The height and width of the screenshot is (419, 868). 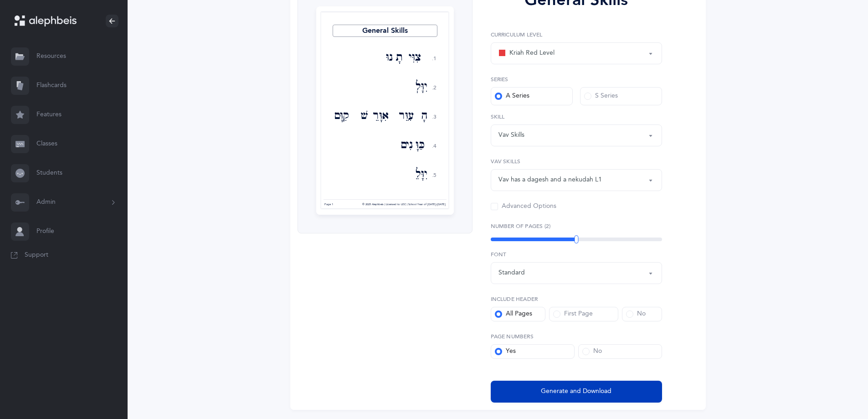 I want to click on label: Skill, so click(x=577, y=117).